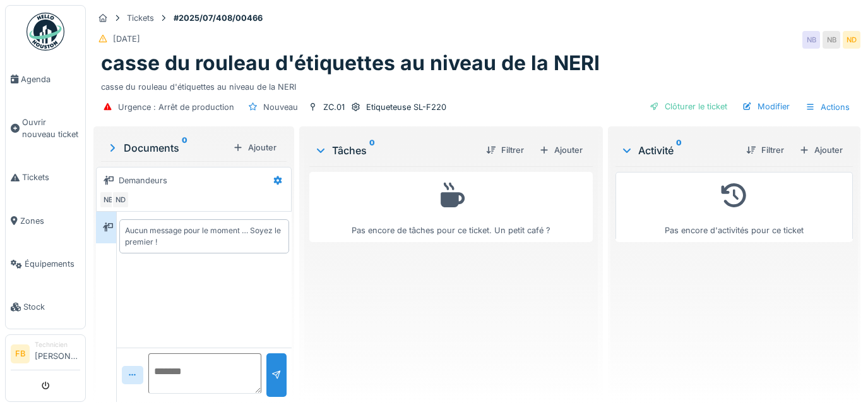  I want to click on div: Urgence : Arrêt de production, so click(176, 107).